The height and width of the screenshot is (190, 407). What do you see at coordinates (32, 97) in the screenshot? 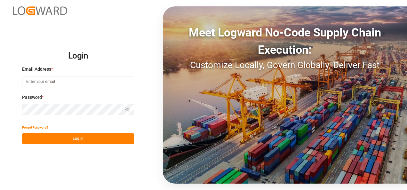
I see `span: Password` at bounding box center [32, 97].